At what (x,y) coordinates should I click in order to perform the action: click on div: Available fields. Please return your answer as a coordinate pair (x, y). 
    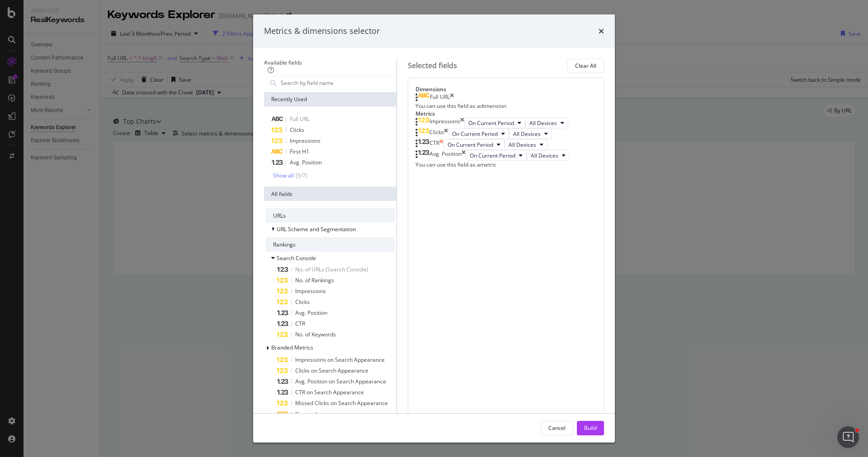
    Looking at the image, I should click on (330, 63).